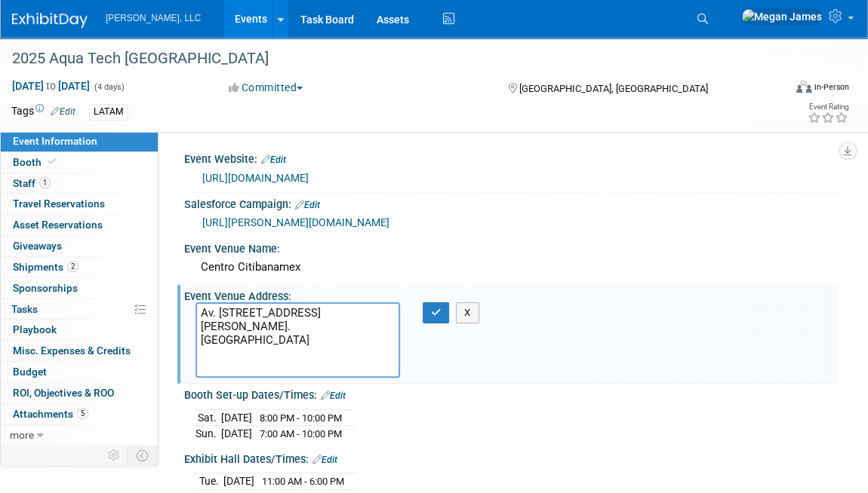 The image size is (868, 493). I want to click on span: Misc. Expenses & Credits, so click(71, 351).